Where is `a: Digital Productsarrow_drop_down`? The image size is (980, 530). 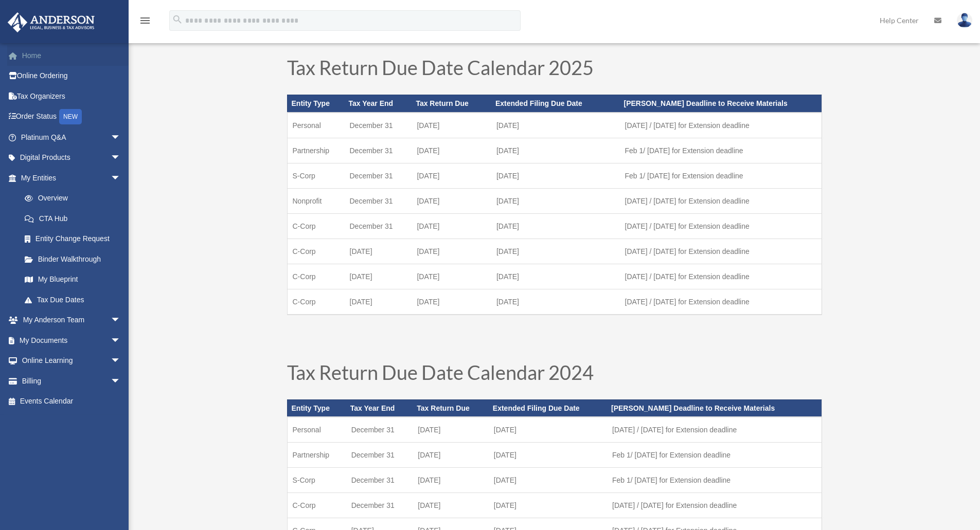
a: Digital Productsarrow_drop_down is located at coordinates (72, 158).